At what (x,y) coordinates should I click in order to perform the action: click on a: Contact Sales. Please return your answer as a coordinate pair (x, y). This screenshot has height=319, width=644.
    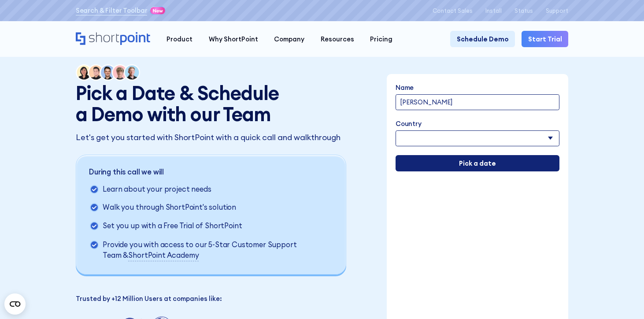
    Looking at the image, I should click on (453, 11).